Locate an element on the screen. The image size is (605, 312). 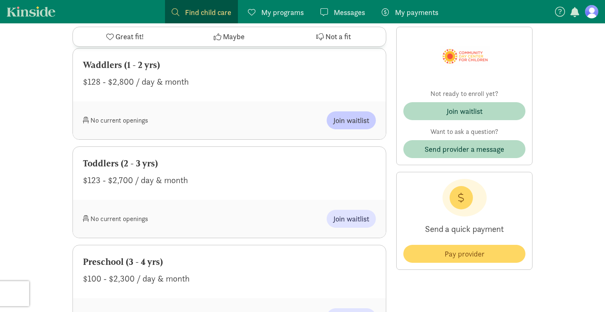
div: $100 - $2,300 / day & month is located at coordinates (229, 279).